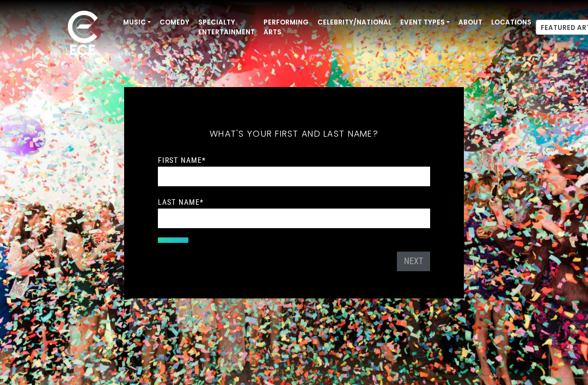 The width and height of the screenshot is (588, 385). I want to click on a: About, so click(470, 22).